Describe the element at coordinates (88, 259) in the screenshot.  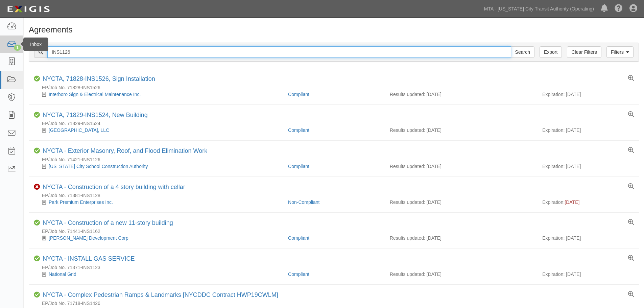
I see `a: NYCTA - INSTALL GAS SERVICE` at that location.